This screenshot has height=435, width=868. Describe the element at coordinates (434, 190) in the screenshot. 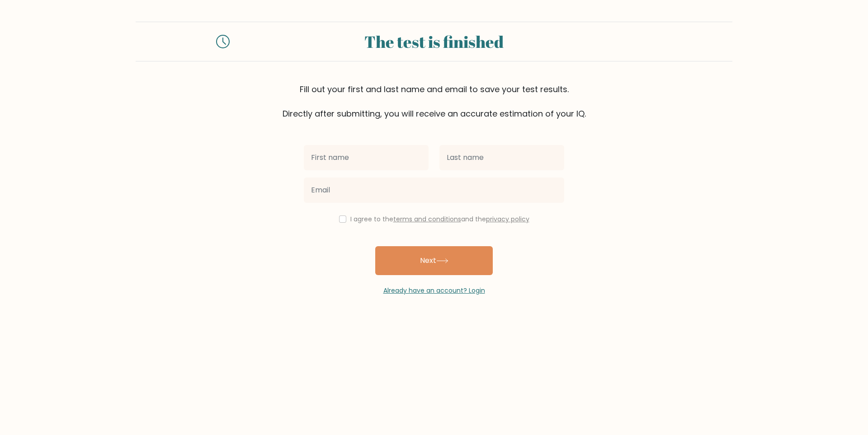

I see `input: Email` at that location.